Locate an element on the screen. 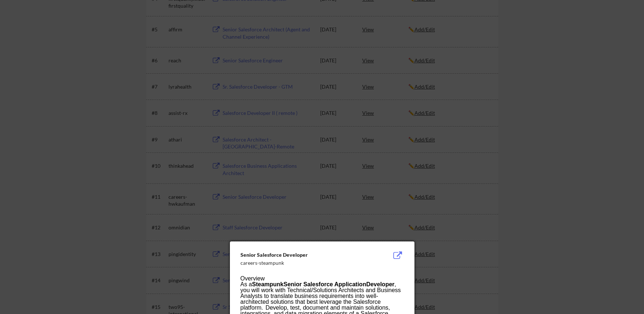  h2: Overview is located at coordinates (322, 279).